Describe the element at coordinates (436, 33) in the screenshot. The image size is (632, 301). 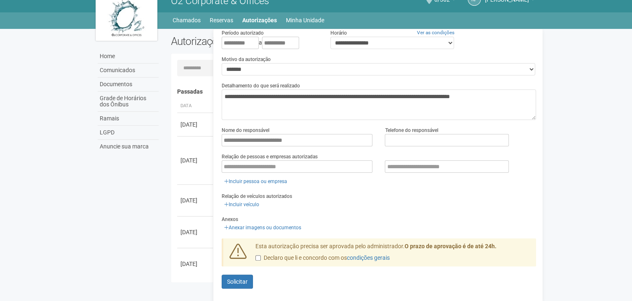
I see `a: Ver as condições` at that location.